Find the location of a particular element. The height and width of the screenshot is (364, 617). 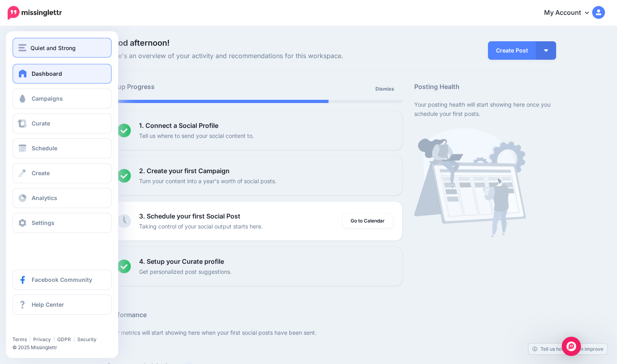

span: Curate is located at coordinates (41, 123).